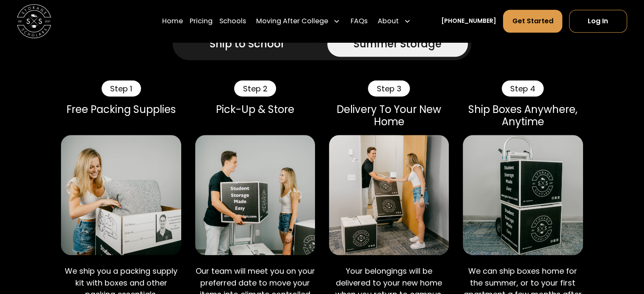 The image size is (644, 294). I want to click on div: Delivery To Your New Home, so click(389, 115).